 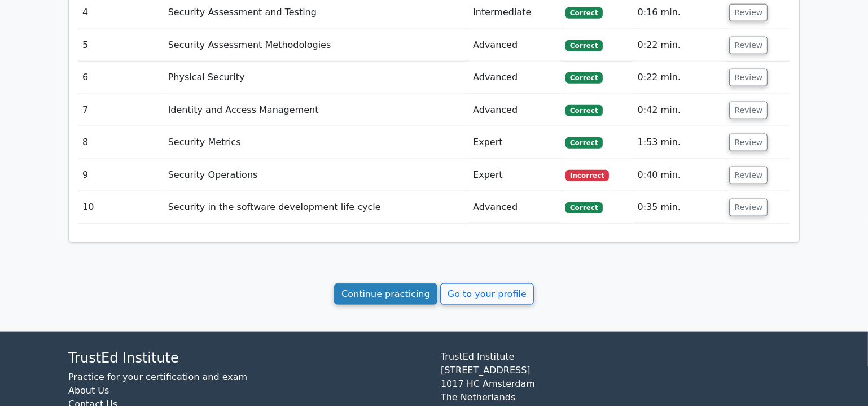 I want to click on td: 7, so click(x=121, y=110).